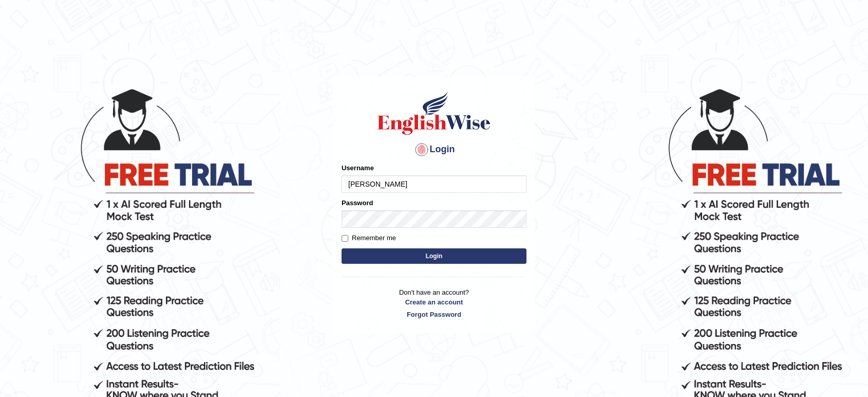  What do you see at coordinates (357, 168) in the screenshot?
I see `label: Username` at bounding box center [357, 168].